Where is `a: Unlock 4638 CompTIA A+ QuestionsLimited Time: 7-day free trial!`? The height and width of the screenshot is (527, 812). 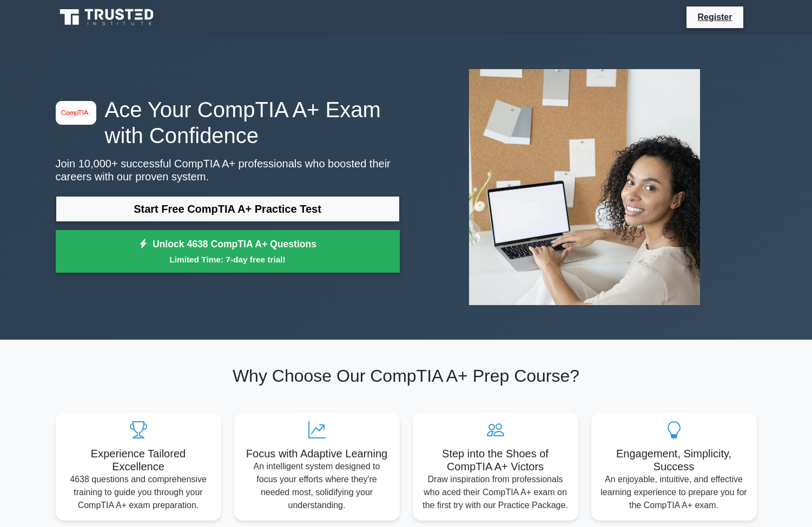 a: Unlock 4638 CompTIA A+ QuestionsLimited Time: 7-day free trial! is located at coordinates (227, 251).